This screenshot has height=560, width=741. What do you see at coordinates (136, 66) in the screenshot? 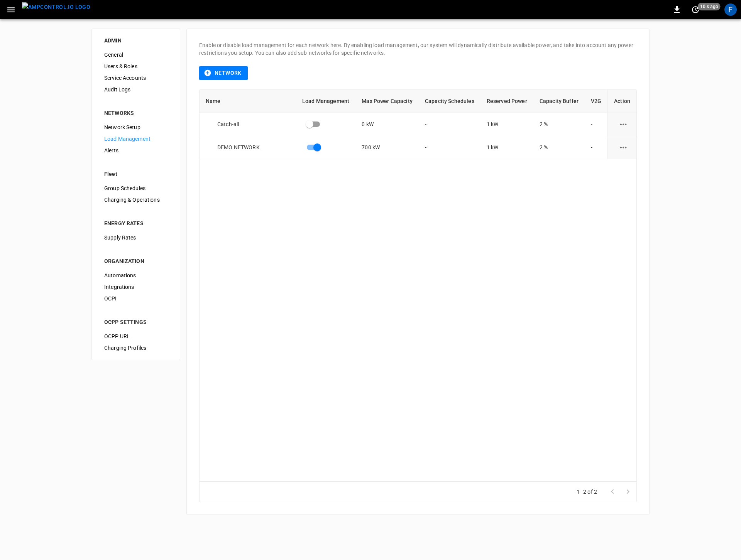
I see `span: Users & Roles` at bounding box center [136, 66].